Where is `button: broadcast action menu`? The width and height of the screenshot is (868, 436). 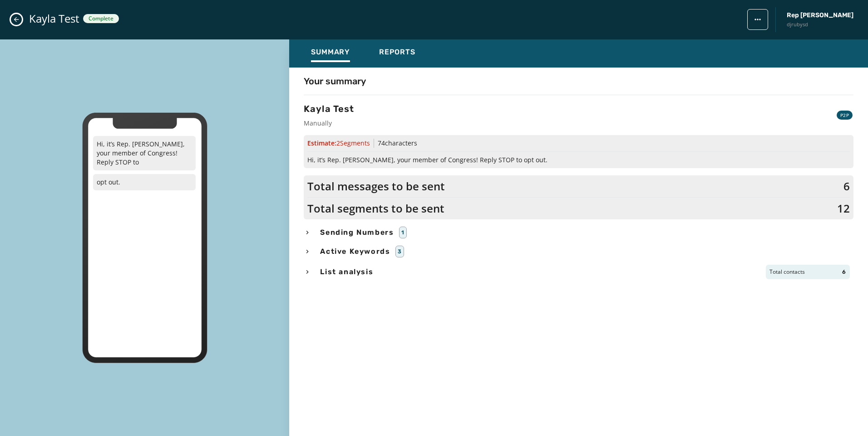 button: broadcast action menu is located at coordinates (758, 20).